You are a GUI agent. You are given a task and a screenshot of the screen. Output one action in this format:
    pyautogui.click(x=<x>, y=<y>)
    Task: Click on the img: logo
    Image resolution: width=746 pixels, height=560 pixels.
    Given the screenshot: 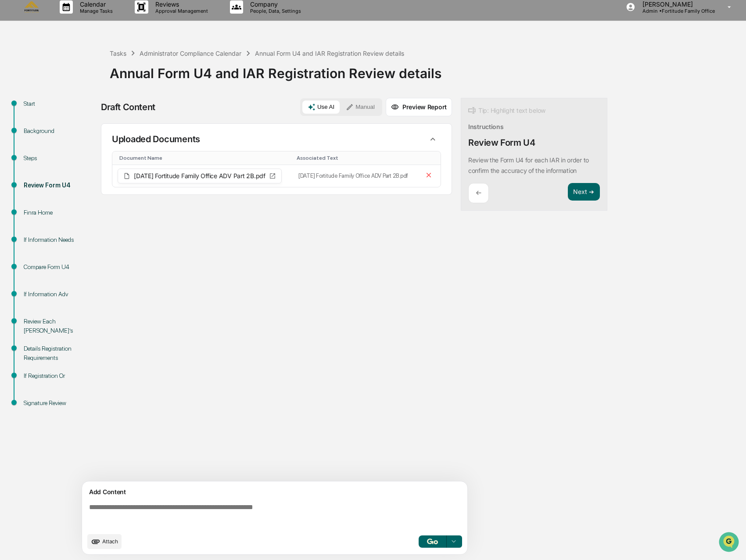 What is the action you would take?
    pyautogui.click(x=32, y=7)
    